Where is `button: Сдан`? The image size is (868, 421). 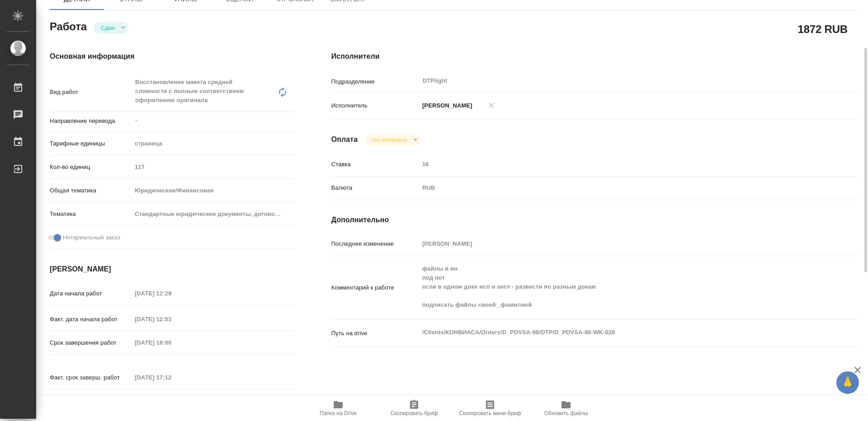 button: Сдан is located at coordinates (107, 28).